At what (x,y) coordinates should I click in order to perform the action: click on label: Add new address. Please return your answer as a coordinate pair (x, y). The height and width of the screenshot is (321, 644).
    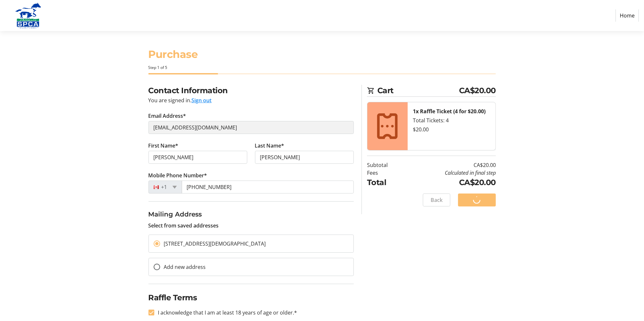
    Looking at the image, I should click on (183, 267).